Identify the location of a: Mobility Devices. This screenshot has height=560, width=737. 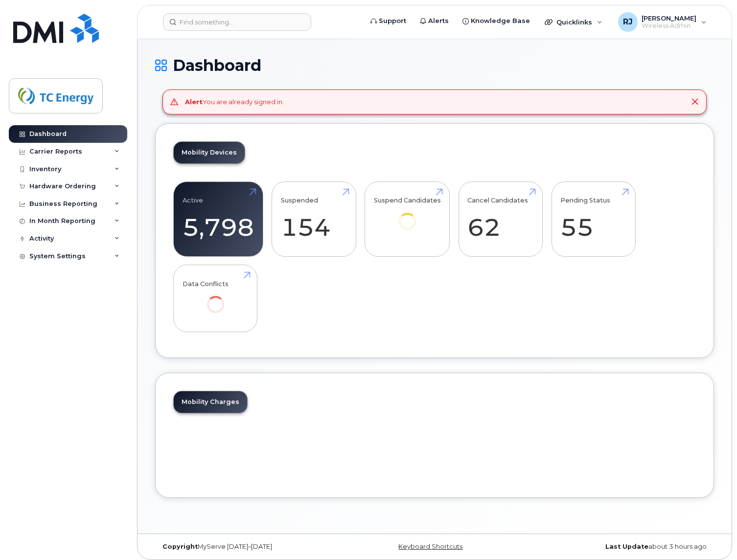
(209, 153).